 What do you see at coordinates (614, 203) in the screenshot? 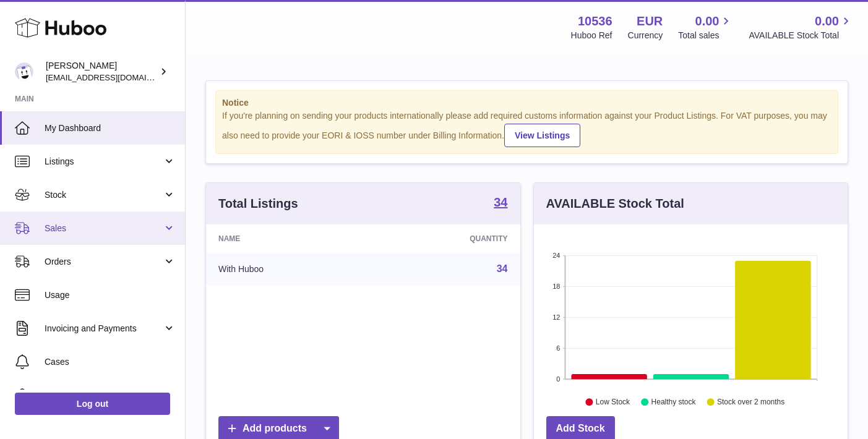
I see `h3: AVAILABLE Stock Total` at bounding box center [614, 203].